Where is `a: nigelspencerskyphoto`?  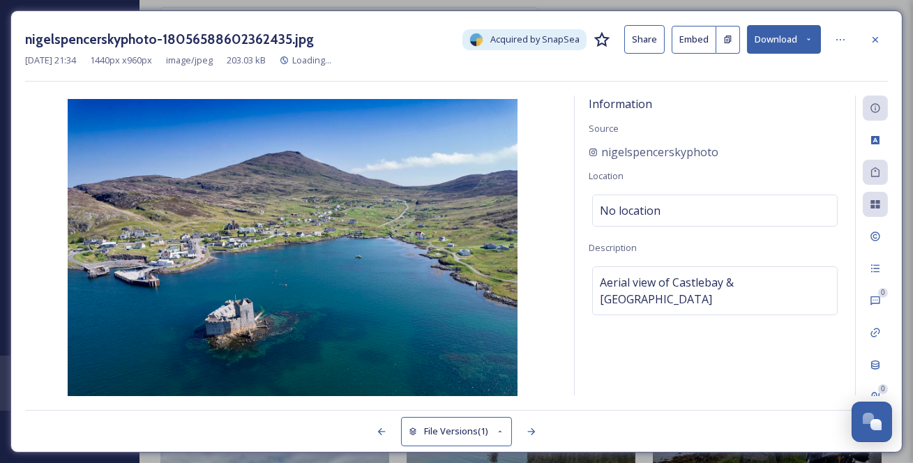
a: nigelspencerskyphoto is located at coordinates (653, 152).